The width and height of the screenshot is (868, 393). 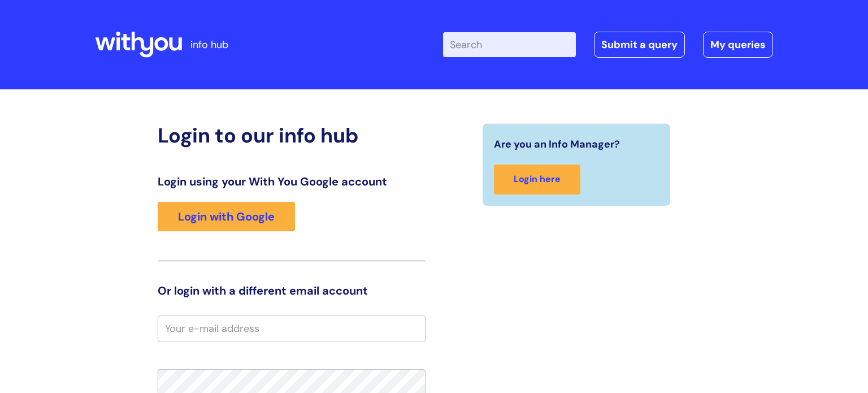 I want to click on h3: Login using your With You Google account, so click(x=292, y=181).